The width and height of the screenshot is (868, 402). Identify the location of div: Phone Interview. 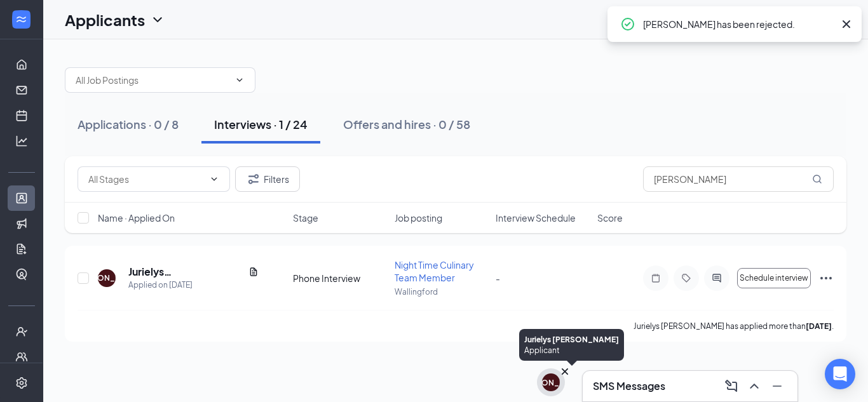
(340, 278).